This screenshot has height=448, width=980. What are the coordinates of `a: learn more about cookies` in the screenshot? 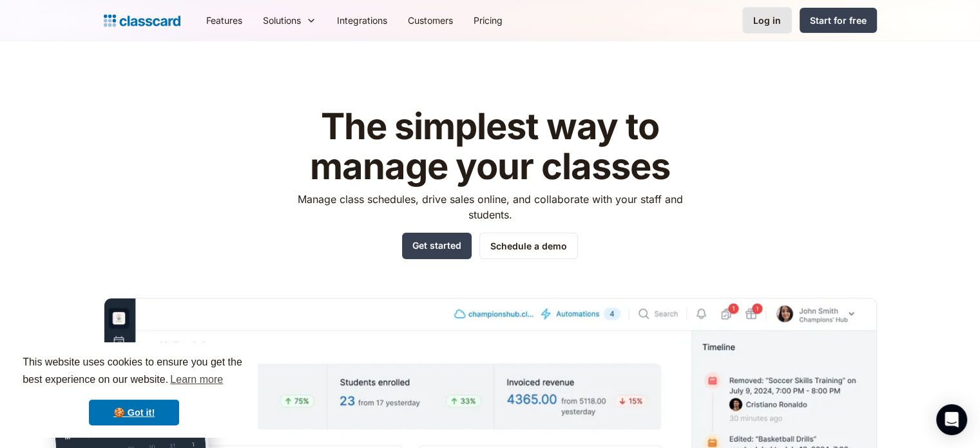 It's located at (196, 380).